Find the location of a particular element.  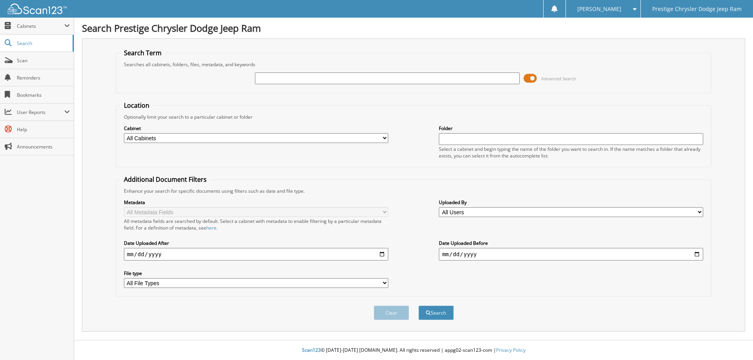

span: Announcements is located at coordinates (43, 147).